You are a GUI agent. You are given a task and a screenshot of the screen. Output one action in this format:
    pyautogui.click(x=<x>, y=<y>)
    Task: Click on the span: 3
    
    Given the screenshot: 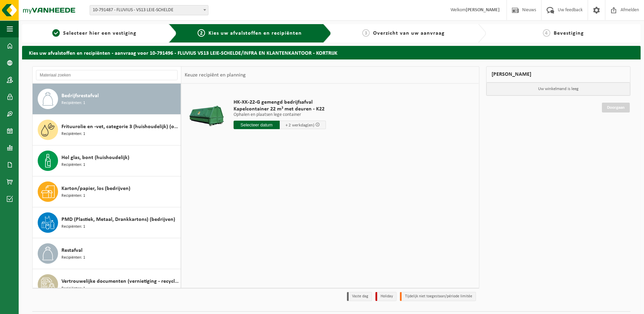 What is the action you would take?
    pyautogui.click(x=366, y=33)
    